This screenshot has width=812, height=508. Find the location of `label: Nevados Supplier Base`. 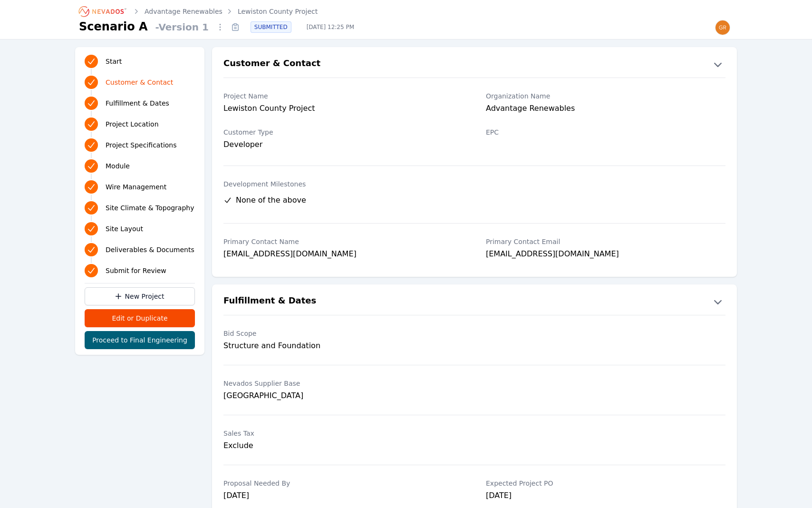

label: Nevados Supplier Base is located at coordinates (343, 383).